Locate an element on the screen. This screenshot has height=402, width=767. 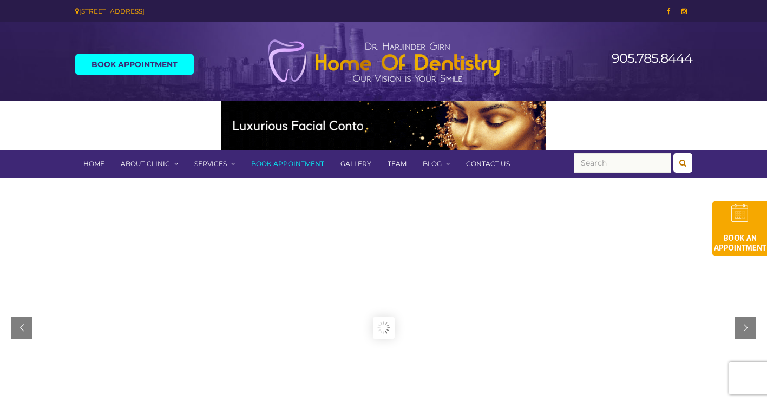
a: Services is located at coordinates (214, 164).